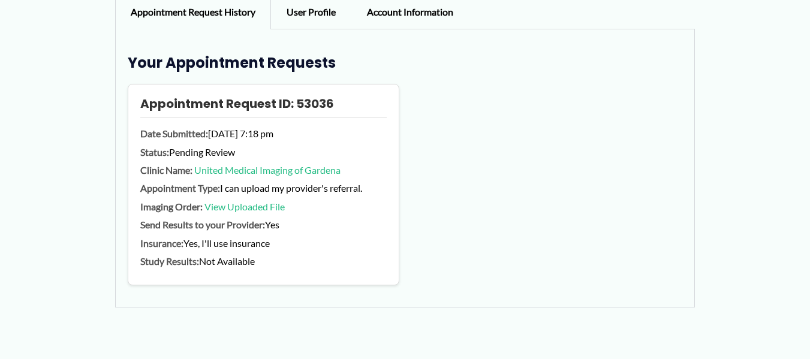 This screenshot has height=359, width=810. I want to click on strong: Send Results to your Provider:, so click(203, 224).